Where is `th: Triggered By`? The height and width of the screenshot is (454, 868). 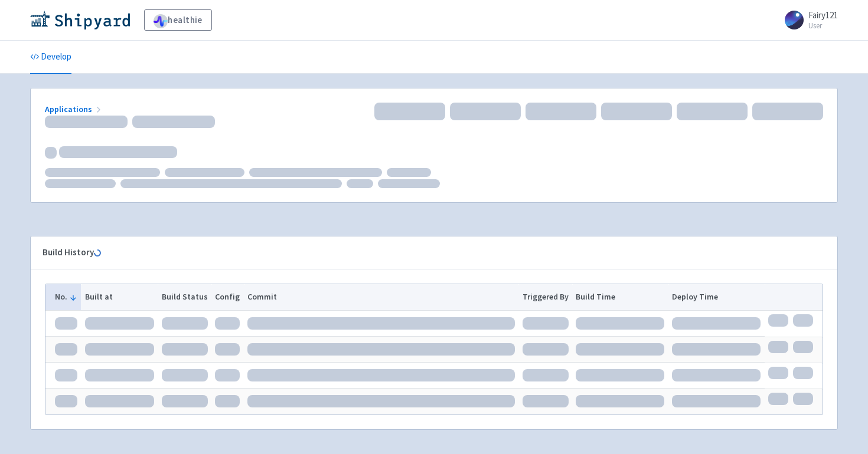 th: Triggered By is located at coordinates (545, 297).